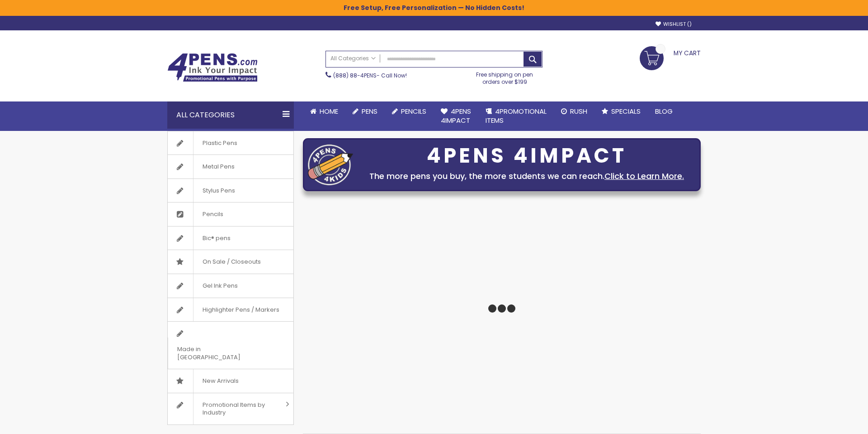 The height and width of the screenshot is (434, 868). What do you see at coordinates (231, 167) in the screenshot?
I see `a: Metal Pens` at bounding box center [231, 167].